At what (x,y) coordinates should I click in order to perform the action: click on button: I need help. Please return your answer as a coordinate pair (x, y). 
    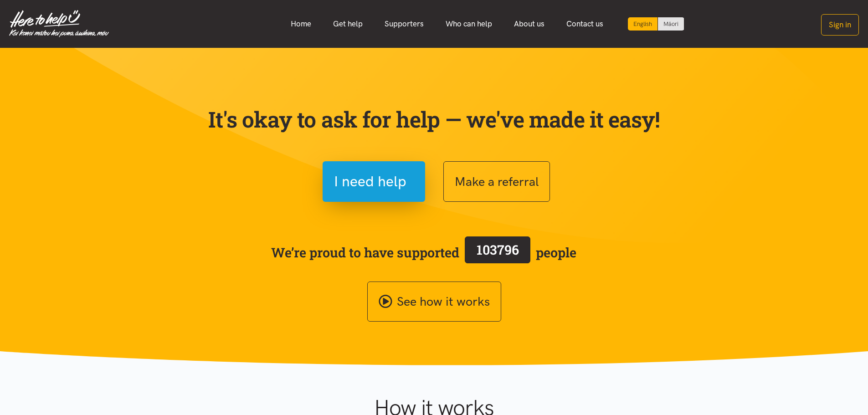
    Looking at the image, I should click on (374, 181).